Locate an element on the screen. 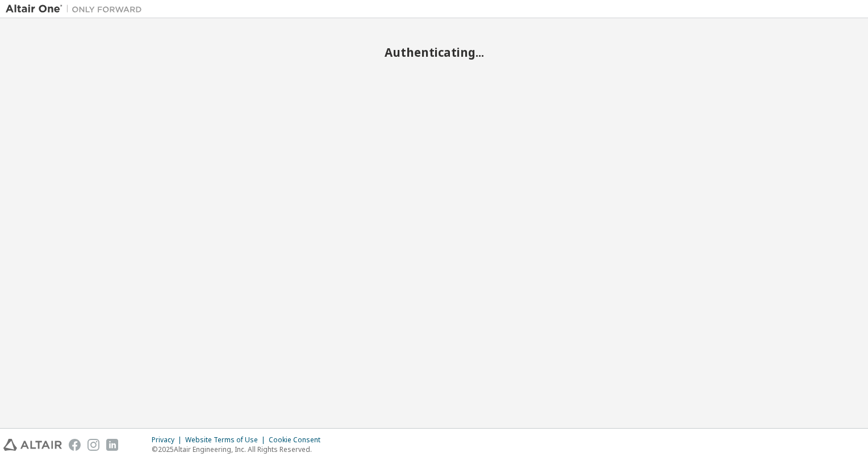 Image resolution: width=868 pixels, height=461 pixels. img: linkedin.svg is located at coordinates (112, 445).